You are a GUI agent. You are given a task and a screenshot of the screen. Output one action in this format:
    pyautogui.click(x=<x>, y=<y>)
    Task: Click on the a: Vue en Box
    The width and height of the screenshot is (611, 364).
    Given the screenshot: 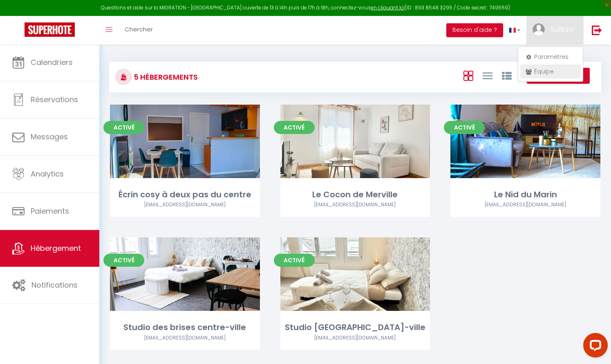 What is the action you would take?
    pyautogui.click(x=468, y=75)
    